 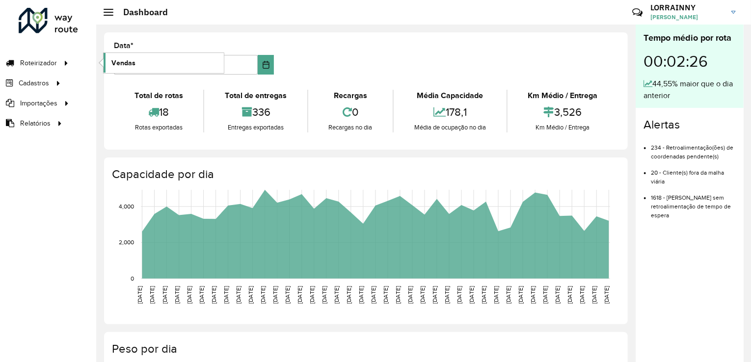 What do you see at coordinates (158, 112) in the screenshot?
I see `div: 18` at bounding box center [158, 112].